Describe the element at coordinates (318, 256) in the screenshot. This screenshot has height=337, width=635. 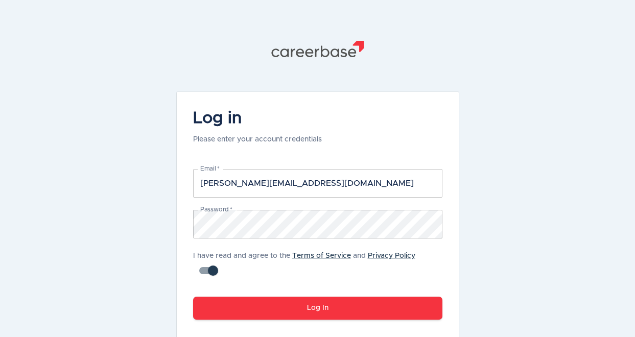
I see `p: I have read and agree to the and` at that location.